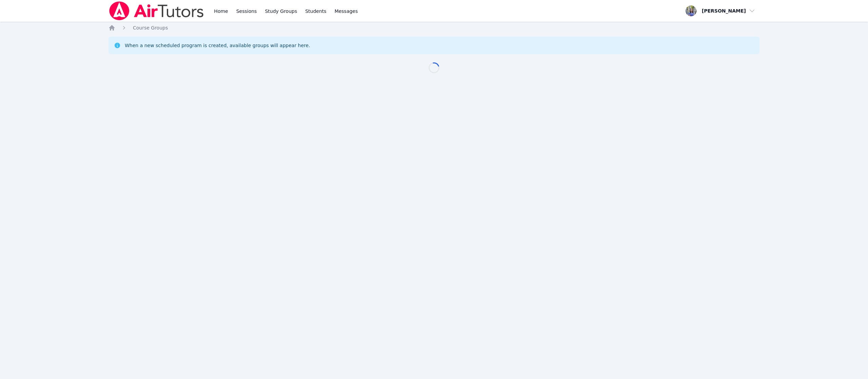  Describe the element at coordinates (217, 46) in the screenshot. I see `div: When a new scheduled program is created, available groups will appear here.` at that location.